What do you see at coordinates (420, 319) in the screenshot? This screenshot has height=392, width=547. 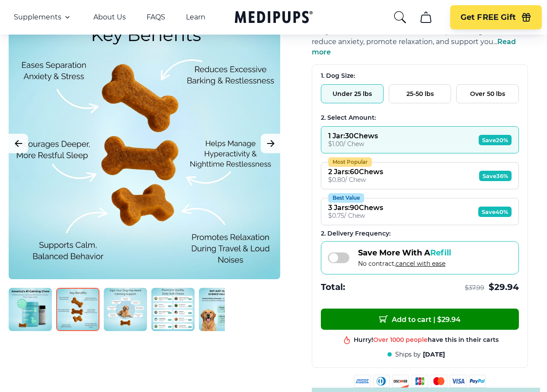 I see `span: Add to cart | $ 29.94` at bounding box center [420, 319].